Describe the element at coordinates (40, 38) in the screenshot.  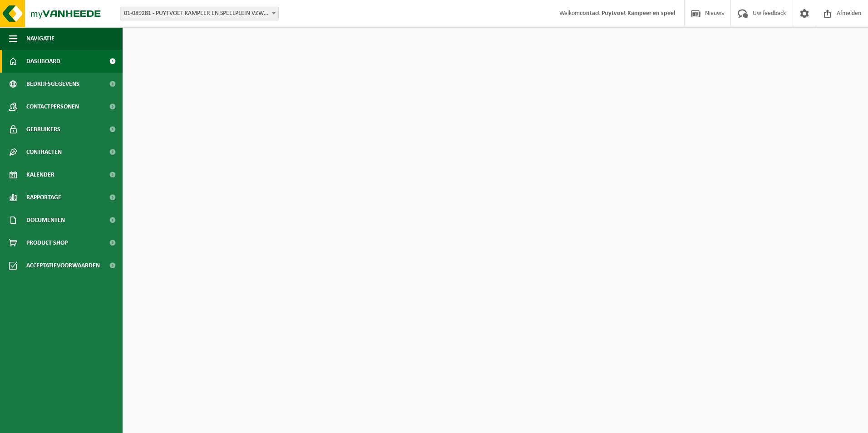
I see `span: Navigatie` at that location.